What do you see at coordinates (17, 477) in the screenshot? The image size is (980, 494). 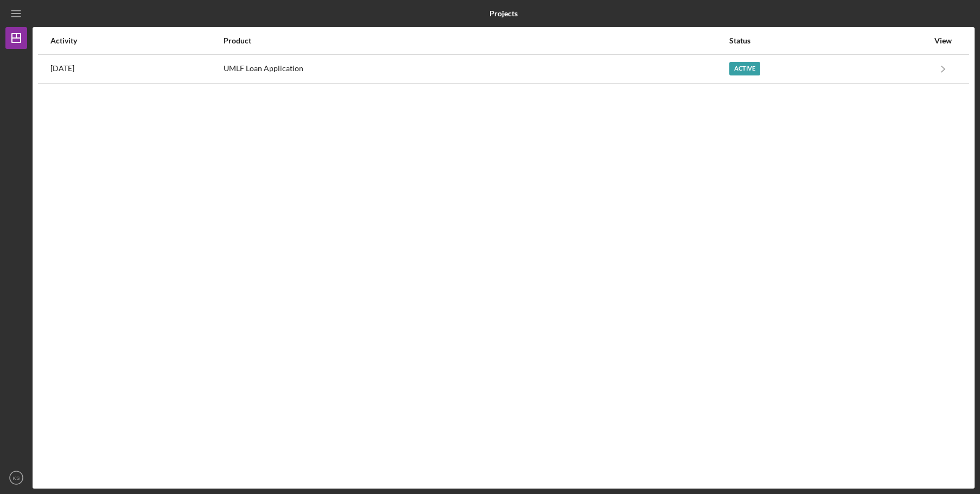 I see `button: KS` at bounding box center [17, 477].